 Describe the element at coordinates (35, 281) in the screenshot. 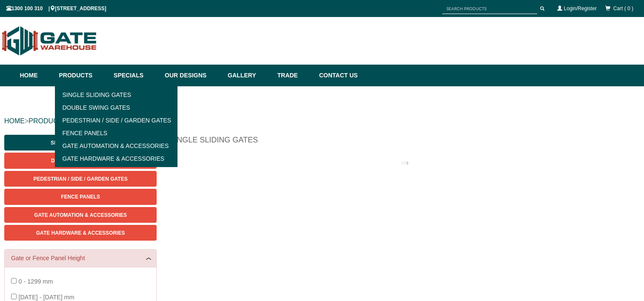

I see `span: 0 - 1299 mm` at that location.